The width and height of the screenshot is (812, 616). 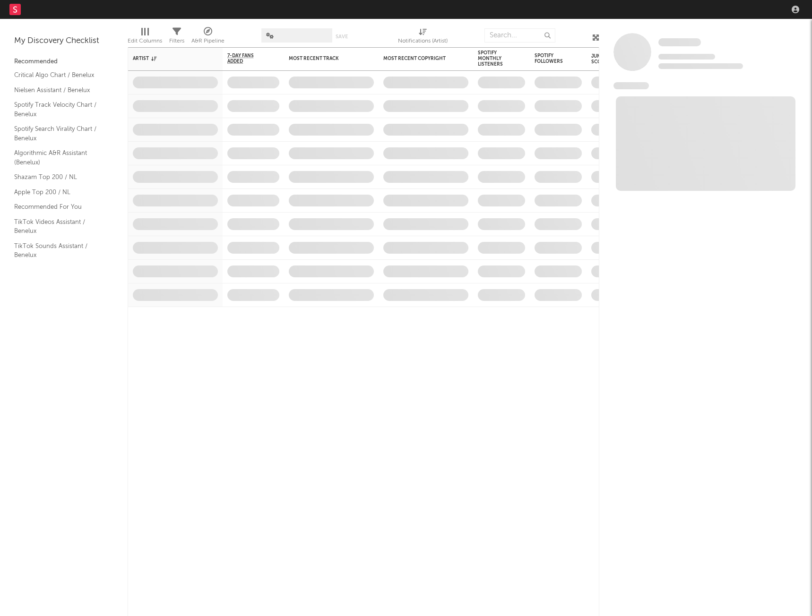 I want to click on a: Spotify Search Virality Chart / Benelux, so click(x=59, y=133).